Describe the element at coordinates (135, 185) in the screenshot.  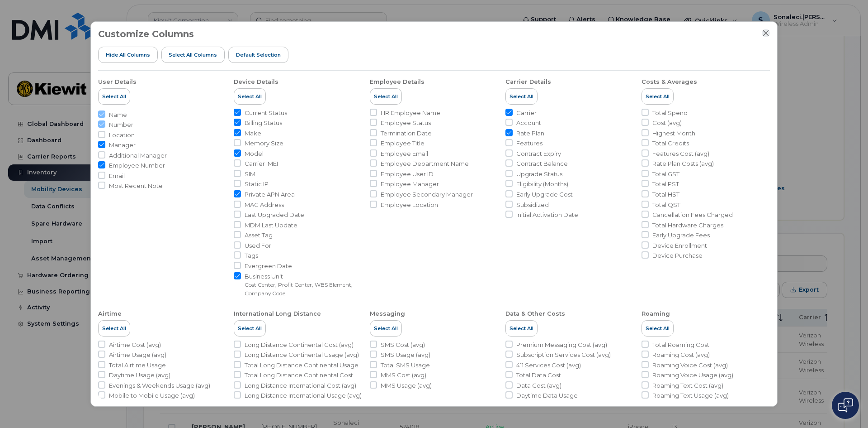
I see `span: Most Recent Note` at that location.